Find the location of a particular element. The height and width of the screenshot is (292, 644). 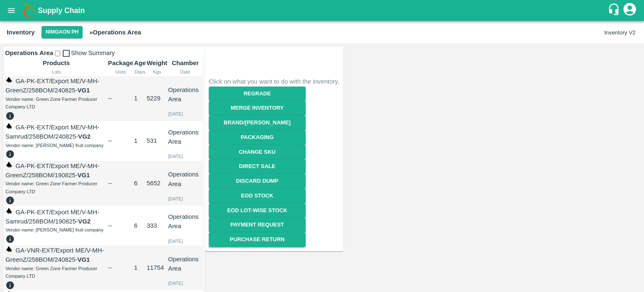

img: logo is located at coordinates (29, 11).